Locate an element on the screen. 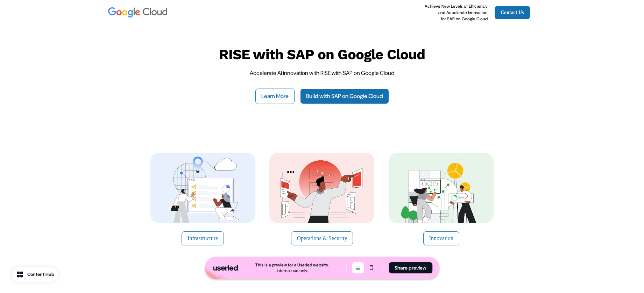 The image size is (644, 293). button: Operations & Security is located at coordinates (322, 238).